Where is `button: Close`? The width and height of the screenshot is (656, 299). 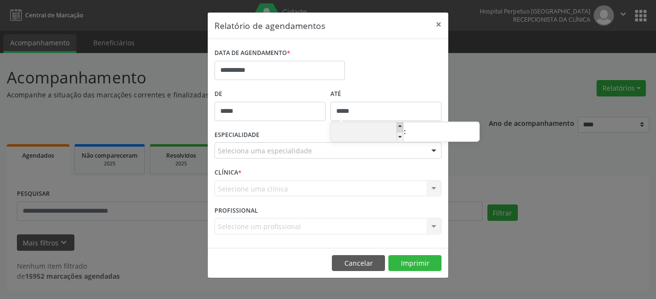 button: Close is located at coordinates (439, 24).